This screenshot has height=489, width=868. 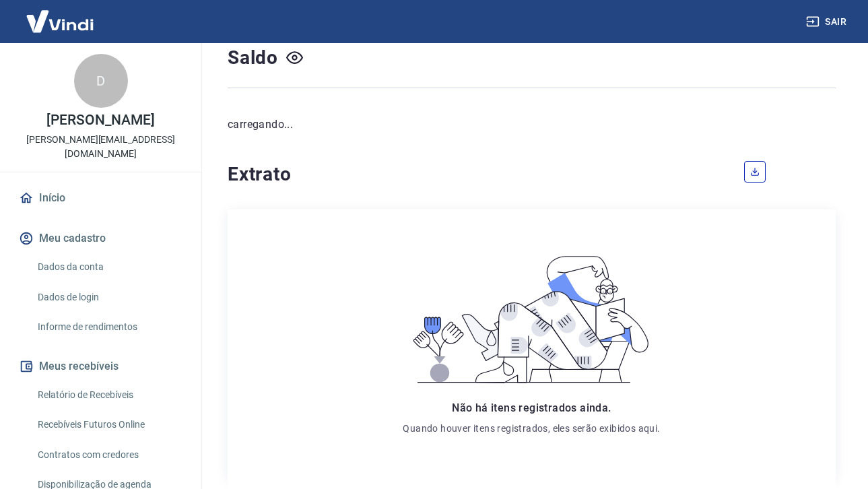 I want to click on a: Dados da conta, so click(x=108, y=267).